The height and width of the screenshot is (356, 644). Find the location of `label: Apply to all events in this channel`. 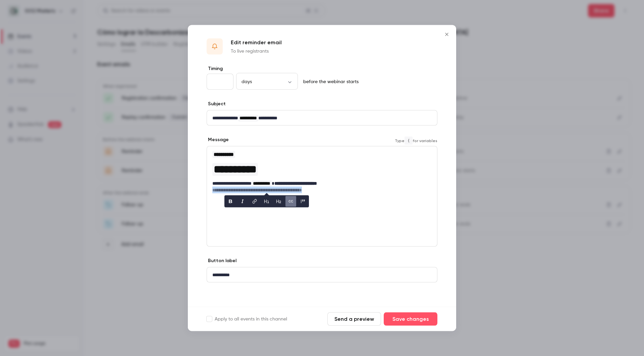

label: Apply to all events in this channel is located at coordinates (247, 319).